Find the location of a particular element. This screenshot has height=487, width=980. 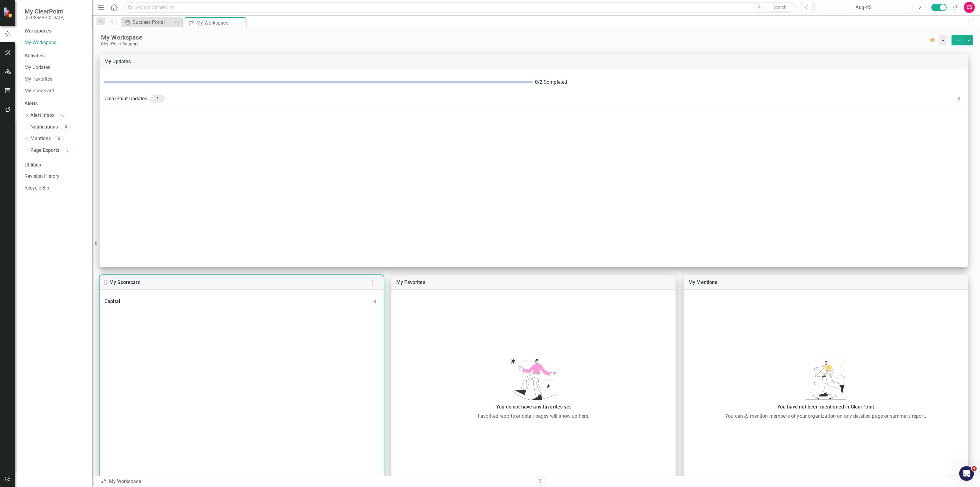

span: My ClearPoint is located at coordinates (44, 12).